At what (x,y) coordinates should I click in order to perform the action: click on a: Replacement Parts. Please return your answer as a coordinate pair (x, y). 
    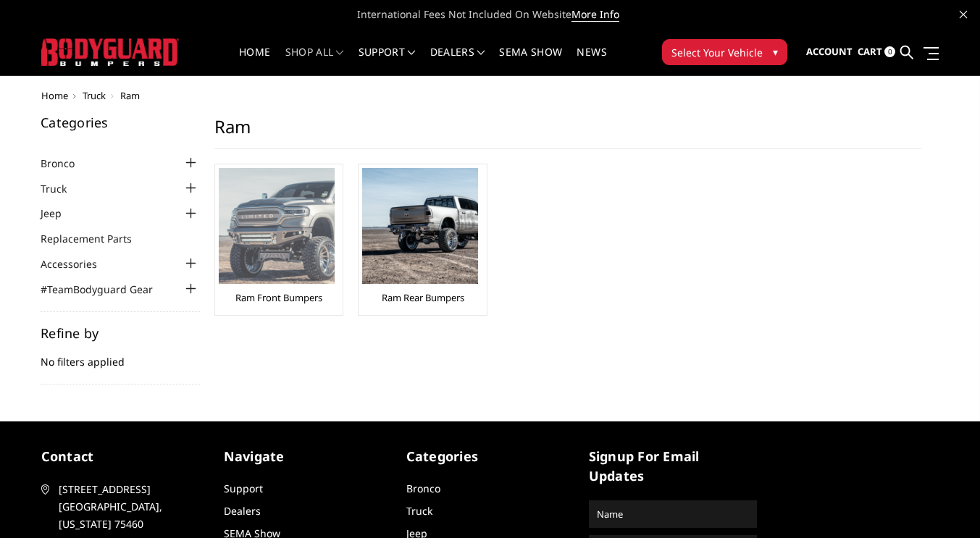
    Looking at the image, I should click on (95, 238).